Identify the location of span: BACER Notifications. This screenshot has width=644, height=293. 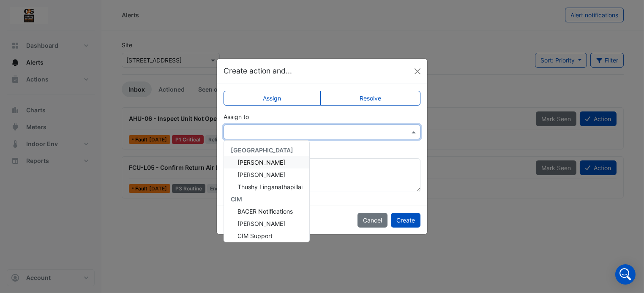
(265, 211).